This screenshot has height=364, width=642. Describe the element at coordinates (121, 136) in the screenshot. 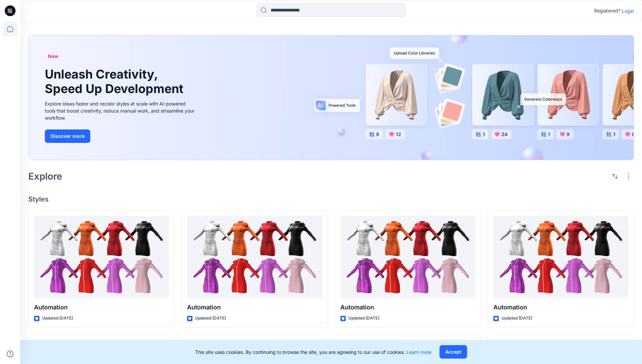

I see `a: Discover more` at that location.